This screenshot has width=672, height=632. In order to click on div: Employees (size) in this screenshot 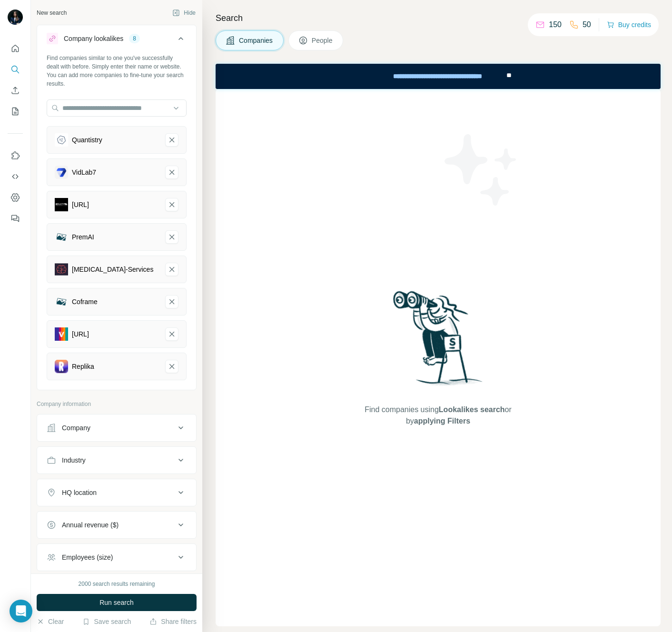, I will do `click(87, 557)`.